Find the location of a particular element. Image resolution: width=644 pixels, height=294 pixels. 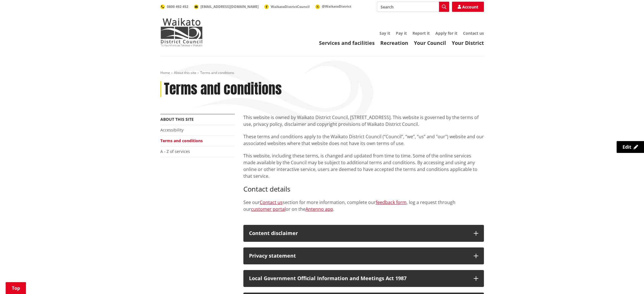

a: Top is located at coordinates (16, 288).